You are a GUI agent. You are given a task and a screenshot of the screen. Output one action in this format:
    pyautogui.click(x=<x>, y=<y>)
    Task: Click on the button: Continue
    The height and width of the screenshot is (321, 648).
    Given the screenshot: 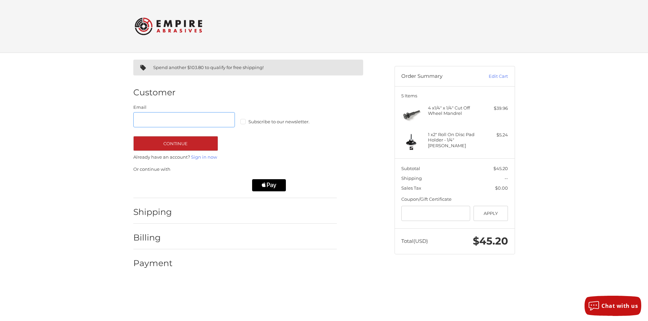 What is the action you would take?
    pyautogui.click(x=175, y=144)
    